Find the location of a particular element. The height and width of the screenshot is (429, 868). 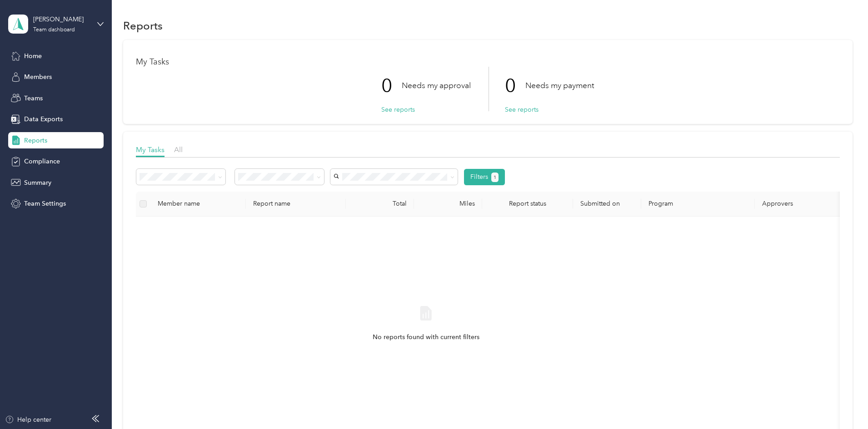

p: Needs my approval is located at coordinates (436, 85).